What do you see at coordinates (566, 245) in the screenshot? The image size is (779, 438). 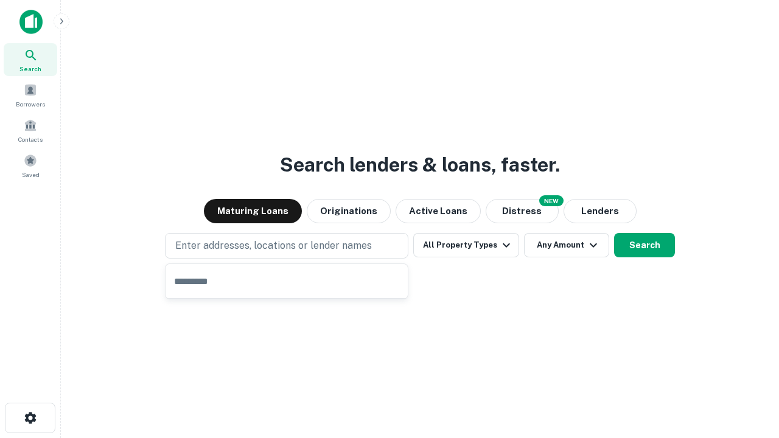 I see `button: Any Amount` at bounding box center [566, 245].